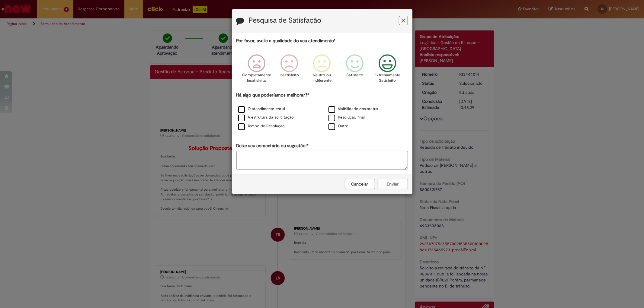 This screenshot has width=644, height=308. What do you see at coordinates (355, 70) in the screenshot?
I see `div: Satisfeito` at bounding box center [355, 70].